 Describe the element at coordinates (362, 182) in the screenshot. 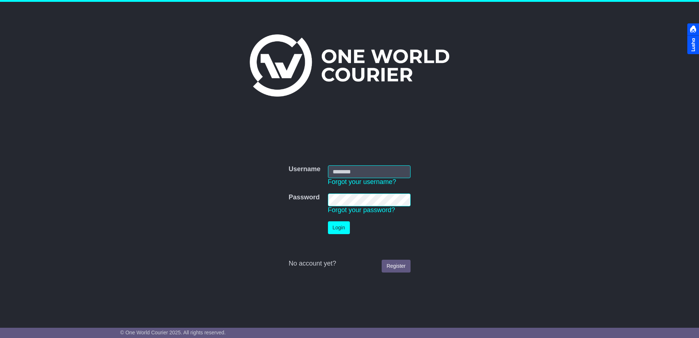

I see `a: Forgot your username?` at that location.